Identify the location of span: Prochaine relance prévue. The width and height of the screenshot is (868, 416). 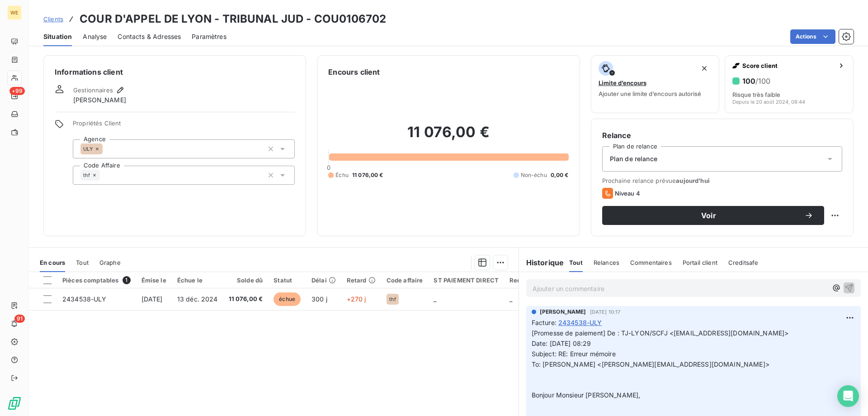
(722, 181).